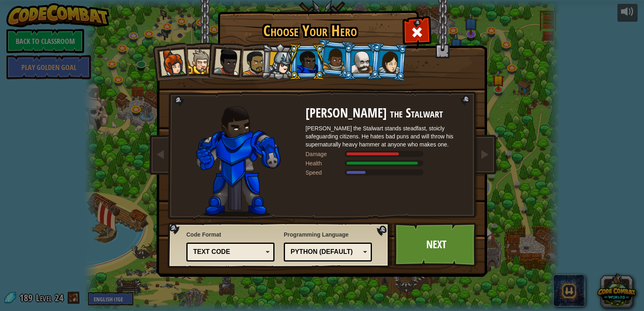 This screenshot has height=311, width=644. Describe the element at coordinates (228, 251) in the screenshot. I see `div: Text code` at that location.